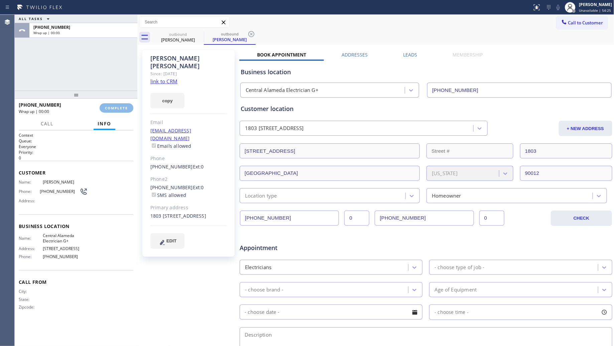 This screenshot has height=346, width=614. Describe the element at coordinates (424, 218) in the screenshot. I see `input: Phone Number 2` at that location.